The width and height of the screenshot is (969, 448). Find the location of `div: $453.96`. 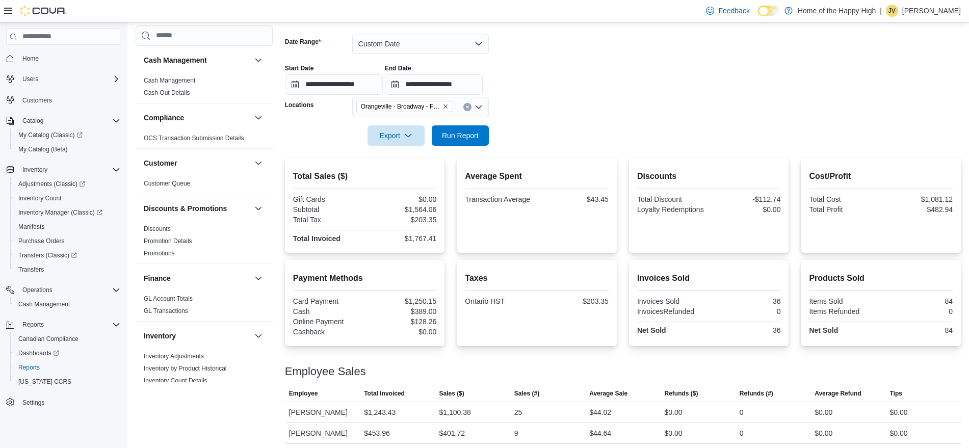

div: $453.96 is located at coordinates (377, 433).